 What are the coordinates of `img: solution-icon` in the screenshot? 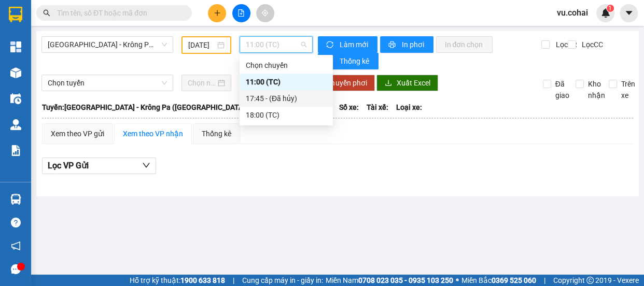 It's located at (16, 150).